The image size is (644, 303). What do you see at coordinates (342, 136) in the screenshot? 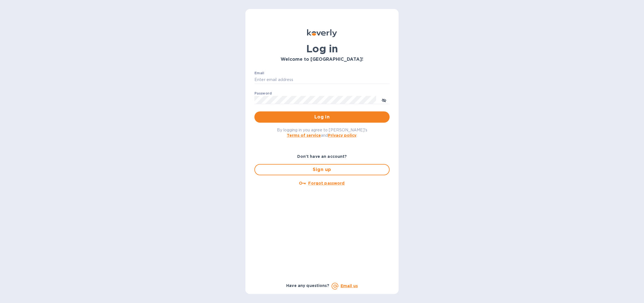
I see `b: Privacy policy` at bounding box center [342, 136].